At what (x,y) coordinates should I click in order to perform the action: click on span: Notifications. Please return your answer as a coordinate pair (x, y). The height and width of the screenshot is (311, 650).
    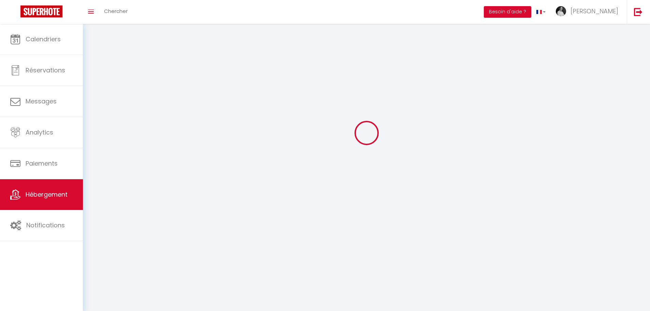
    Looking at the image, I should click on (45, 225).